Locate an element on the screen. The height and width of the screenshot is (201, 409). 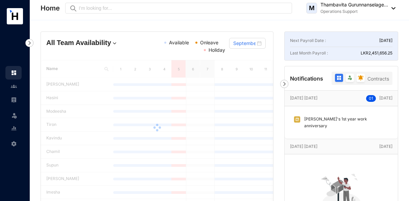
span: 0 is located at coordinates (370, 98).